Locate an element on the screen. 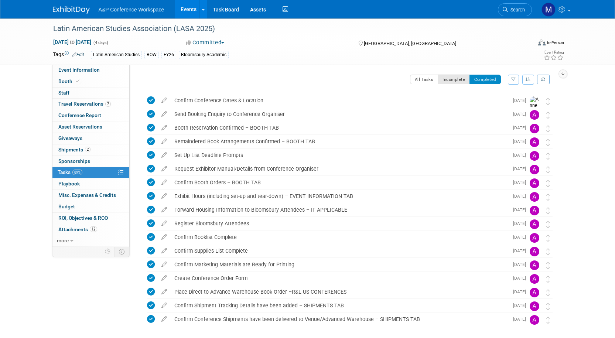 The width and height of the screenshot is (615, 338). button: Incomplete is located at coordinates (454, 79).